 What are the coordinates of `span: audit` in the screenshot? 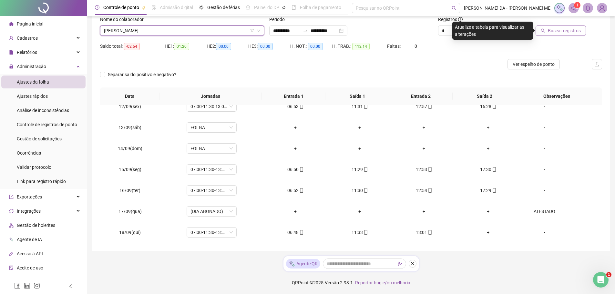 It's located at (11, 268).